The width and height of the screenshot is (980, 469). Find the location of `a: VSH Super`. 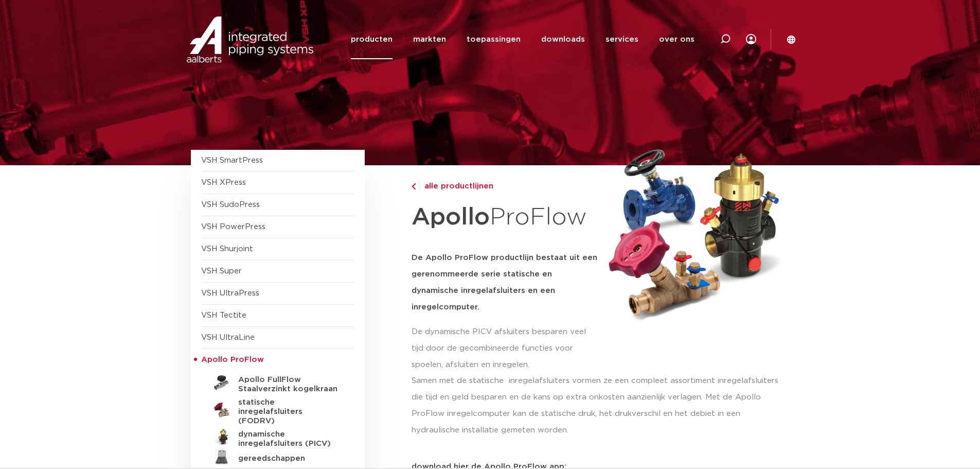

a: VSH Super is located at coordinates (221, 271).